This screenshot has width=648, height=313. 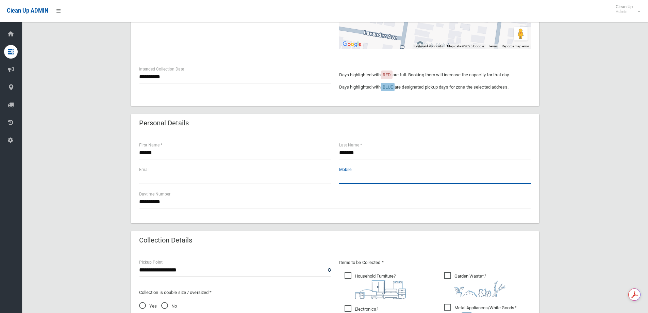 What do you see at coordinates (475, 284) in the screenshot?
I see `span: Garden Waste*` at bounding box center [475, 284].